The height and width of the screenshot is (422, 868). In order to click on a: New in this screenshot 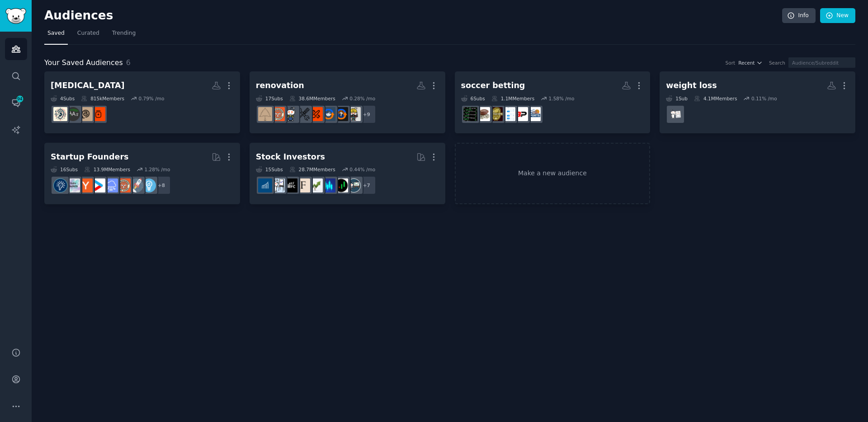, I will do `click(838, 16)`.